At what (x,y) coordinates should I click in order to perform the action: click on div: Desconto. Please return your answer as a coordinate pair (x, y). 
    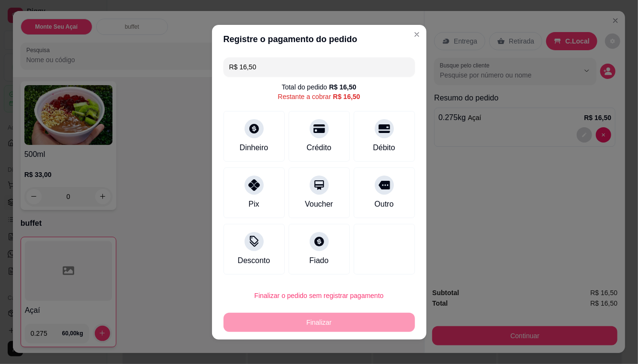
    Looking at the image, I should click on (254, 260).